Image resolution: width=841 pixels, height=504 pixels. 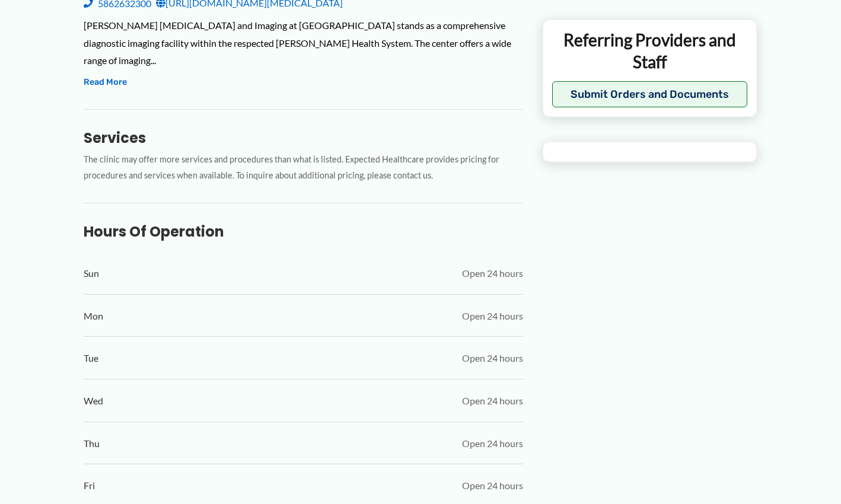 I want to click on button: Read More, so click(x=105, y=82).